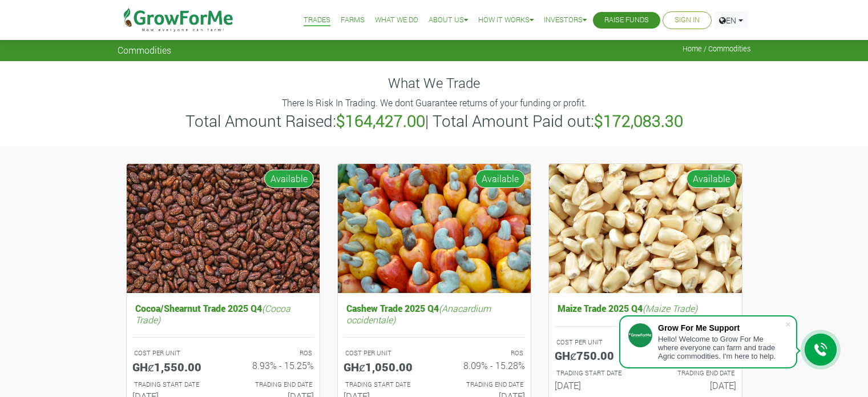 The height and width of the screenshot is (397, 868). I want to click on div: Grow For Me Support, so click(721, 328).